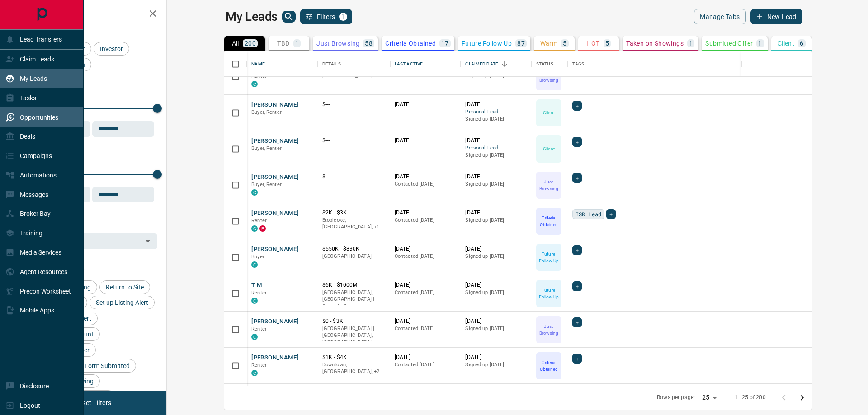 The width and height of the screenshot is (868, 415). What do you see at coordinates (93, 403) in the screenshot?
I see `button: Reset Filters` at bounding box center [93, 403].